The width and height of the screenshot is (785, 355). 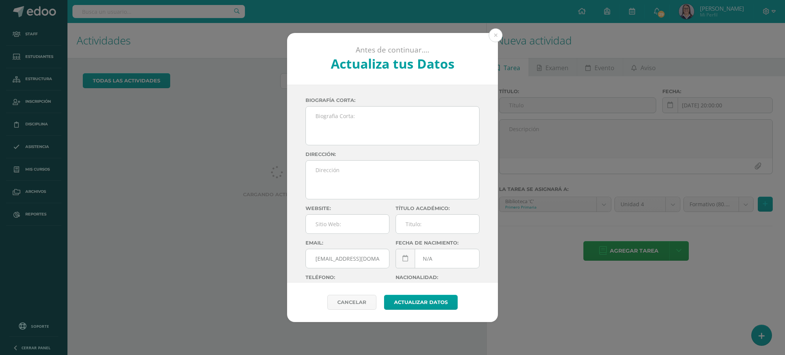 I want to click on label: Website:, so click(x=347, y=208).